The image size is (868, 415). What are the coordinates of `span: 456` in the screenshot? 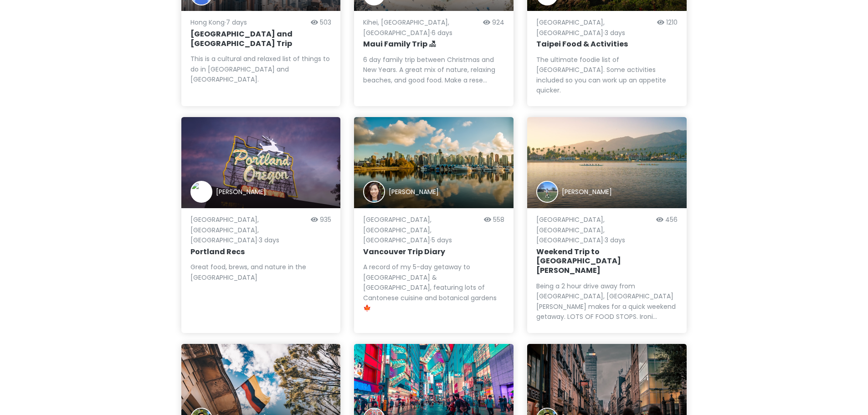 It's located at (671, 219).